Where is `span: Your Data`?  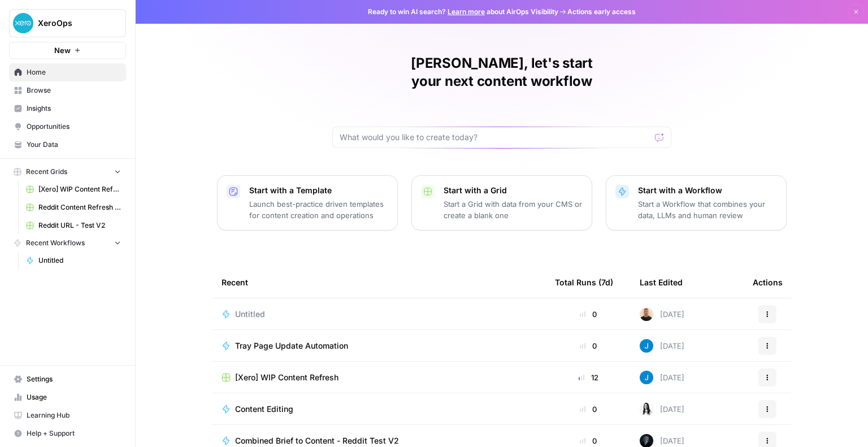 span: Your Data is located at coordinates (73, 144).